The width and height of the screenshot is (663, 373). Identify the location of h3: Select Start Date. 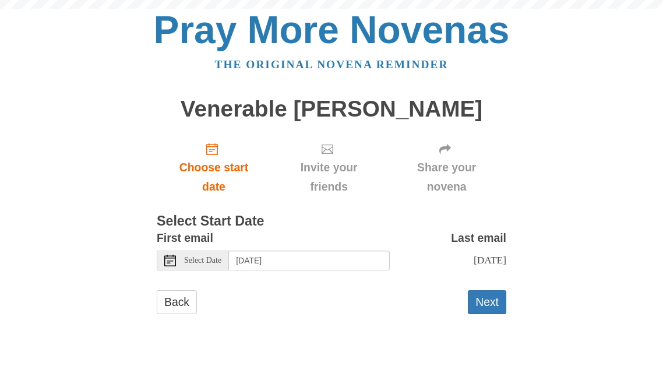
(332, 222).